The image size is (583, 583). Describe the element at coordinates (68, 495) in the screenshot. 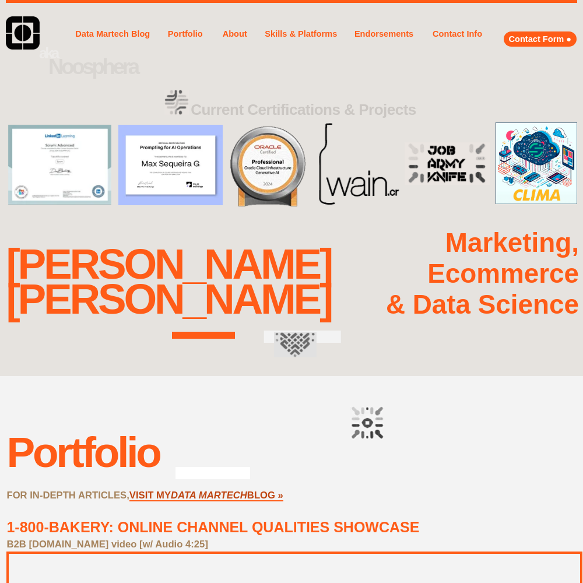

I see `strong: FOR IN-DEPTH ARTICLES,` at that location.